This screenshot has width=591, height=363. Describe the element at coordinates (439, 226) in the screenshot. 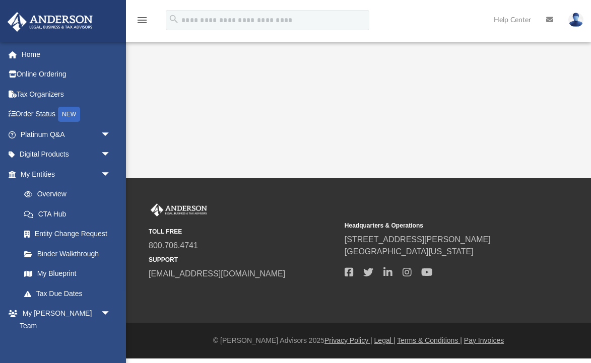

I see `small: Headquarters & Operations` at that location.